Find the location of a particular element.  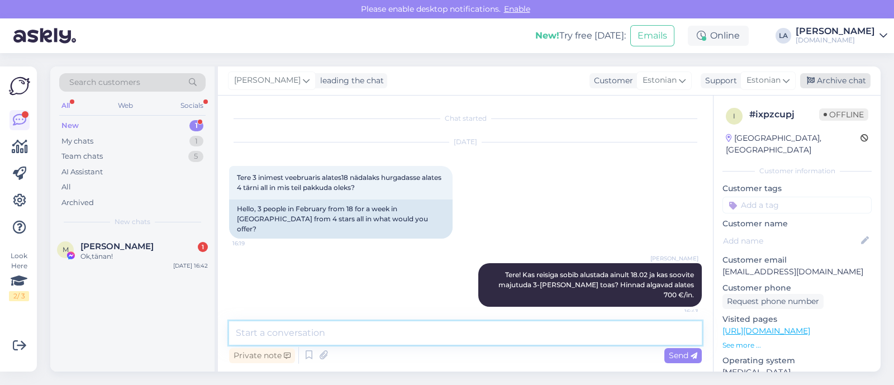

span: 16:19 is located at coordinates (253, 243).